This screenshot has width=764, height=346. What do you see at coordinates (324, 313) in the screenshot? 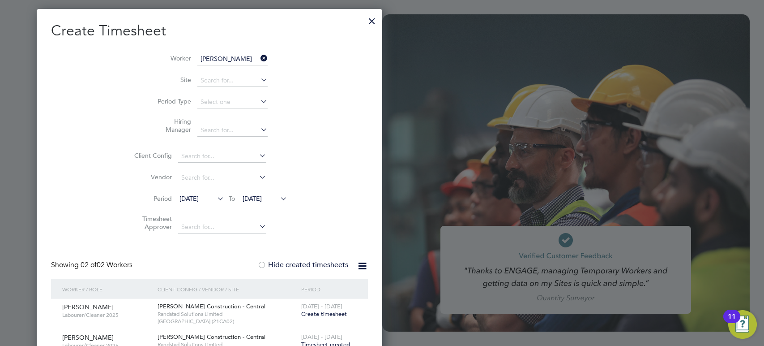
I see `span: Create timesheet` at bounding box center [324, 313].